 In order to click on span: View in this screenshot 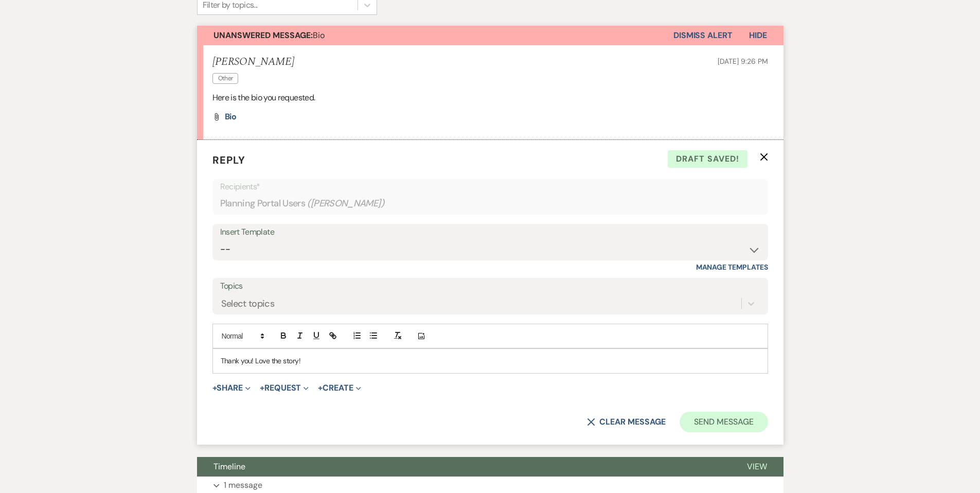, I will do `click(757, 466)`.